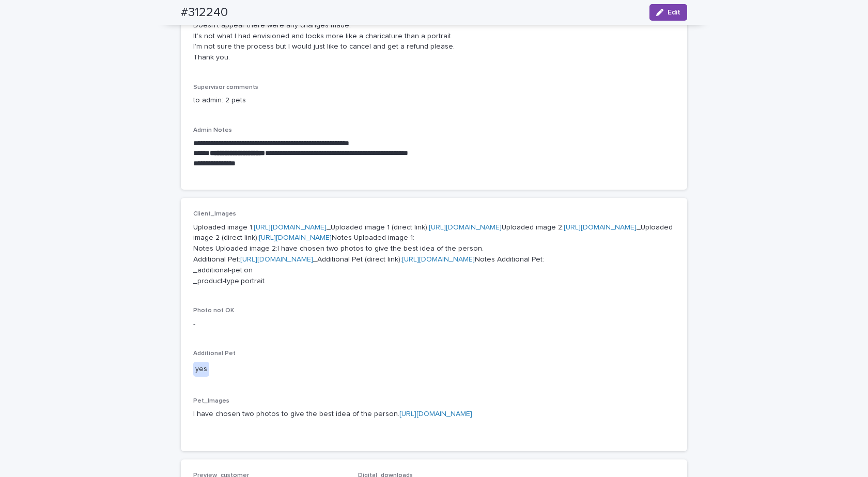  What do you see at coordinates (434, 36) in the screenshot?
I see `p: Good morning Doesn’t appear there were any changes made. It’s not what I had envisioned and looks...` at bounding box center [434, 36].